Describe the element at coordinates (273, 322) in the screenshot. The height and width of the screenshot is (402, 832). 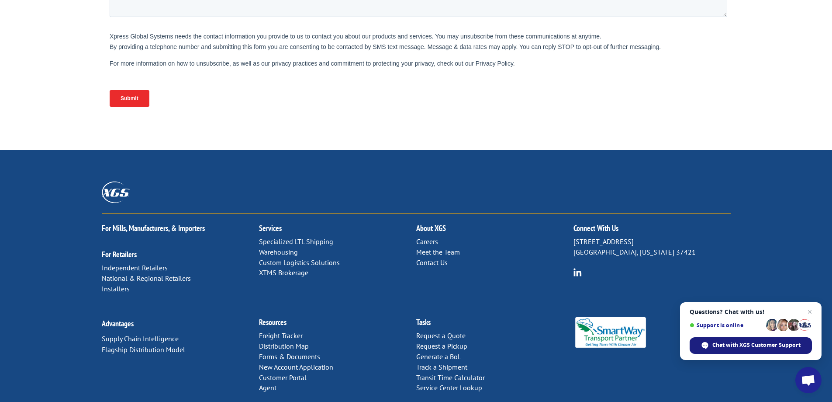
I see `a: Resources` at that location.